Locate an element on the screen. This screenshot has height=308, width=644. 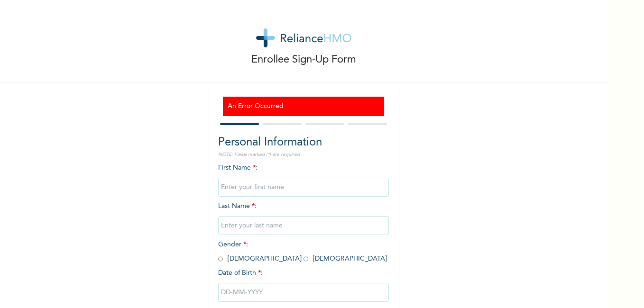
input: Enter your first name is located at coordinates (304, 187).